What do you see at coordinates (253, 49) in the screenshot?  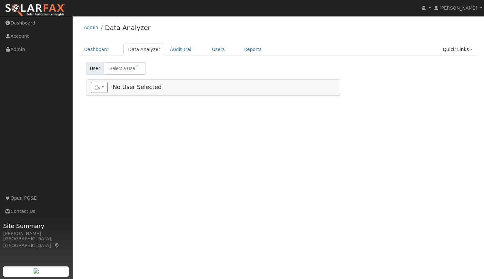 I see `a: Reports` at bounding box center [253, 49].